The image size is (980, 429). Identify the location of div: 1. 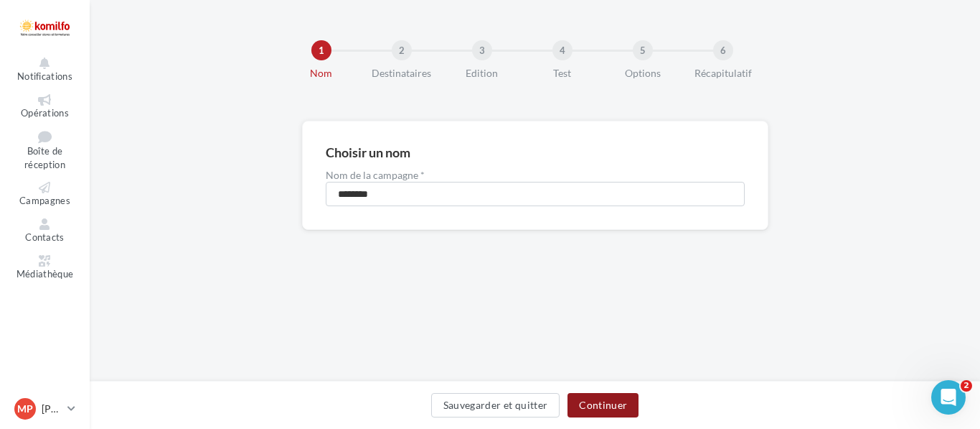
(322, 50).